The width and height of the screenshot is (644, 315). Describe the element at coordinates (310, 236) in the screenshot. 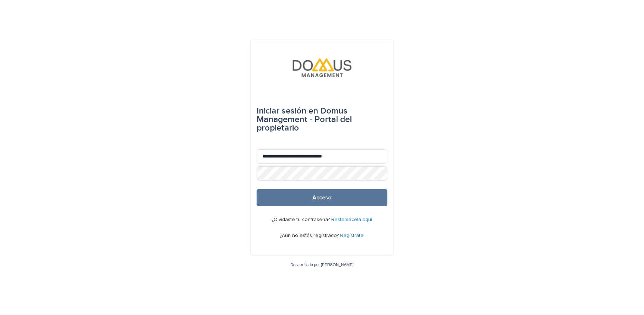

I see `font: ¿Aún no estás registrado?` at that location.